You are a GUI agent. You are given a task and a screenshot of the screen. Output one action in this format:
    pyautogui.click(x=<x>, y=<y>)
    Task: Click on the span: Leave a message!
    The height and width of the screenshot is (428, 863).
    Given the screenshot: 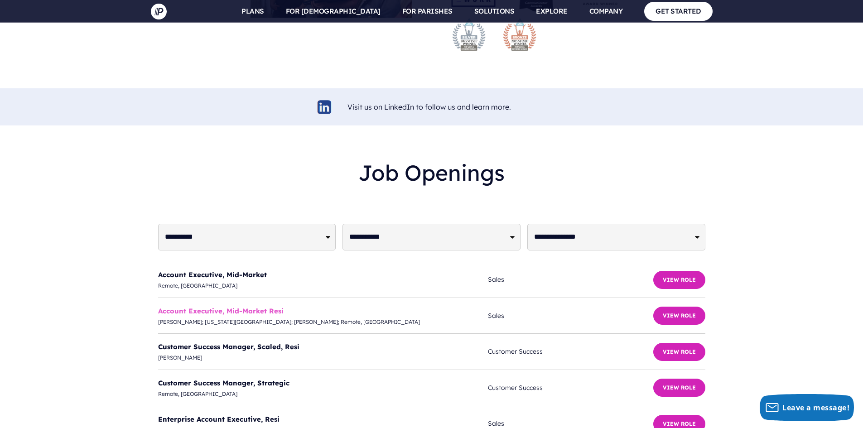 What is the action you would take?
    pyautogui.click(x=816, y=408)
    